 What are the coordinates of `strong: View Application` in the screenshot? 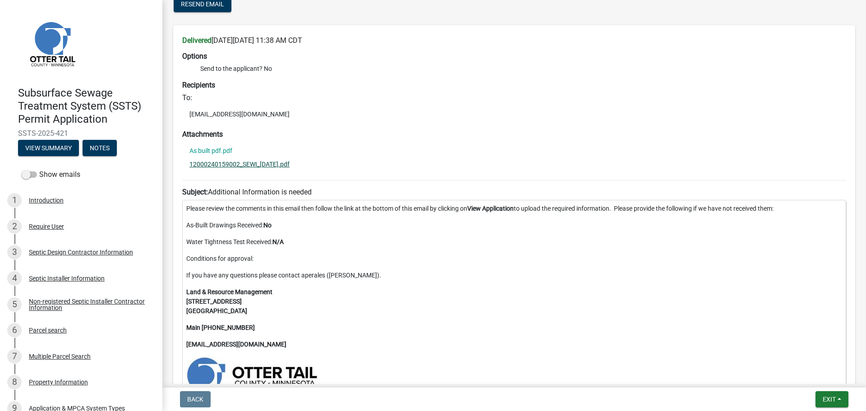 It's located at (490, 208).